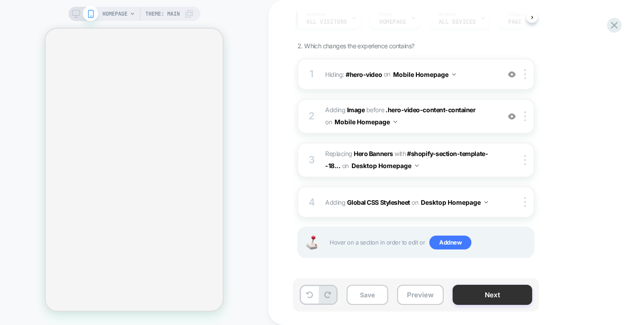  I want to click on span: #hero-video, so click(364, 74).